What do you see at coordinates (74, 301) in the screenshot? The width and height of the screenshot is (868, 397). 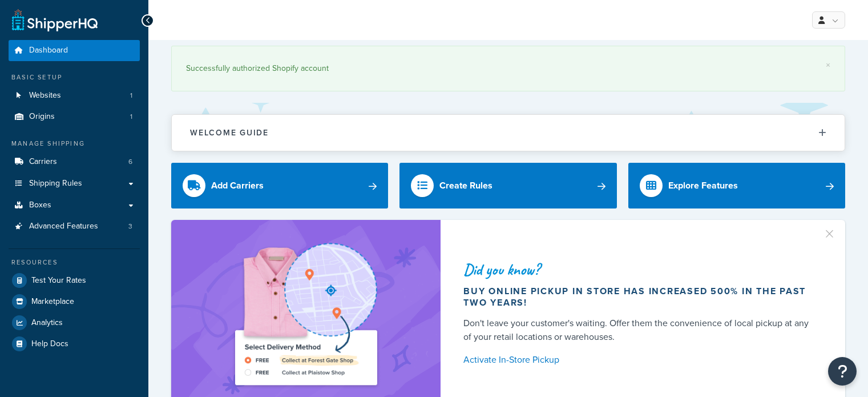 I see `a: Marketplace` at bounding box center [74, 301].